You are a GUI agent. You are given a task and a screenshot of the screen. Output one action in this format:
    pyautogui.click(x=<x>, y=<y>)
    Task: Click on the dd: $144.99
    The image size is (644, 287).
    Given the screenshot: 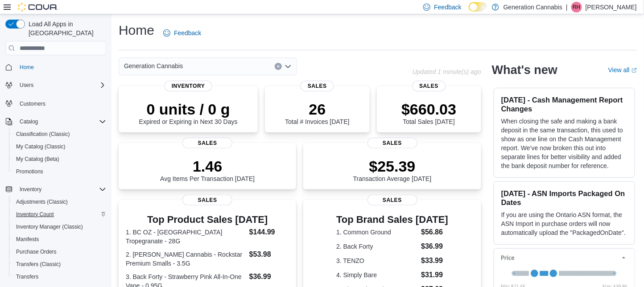 What is the action you would take?
    pyautogui.click(x=269, y=232)
    